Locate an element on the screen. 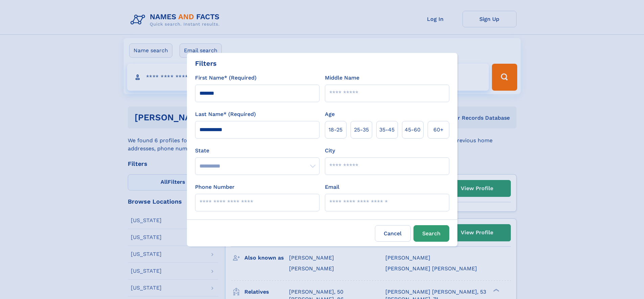 The width and height of the screenshot is (644, 299). span: 18‑25 is located at coordinates (335, 130).